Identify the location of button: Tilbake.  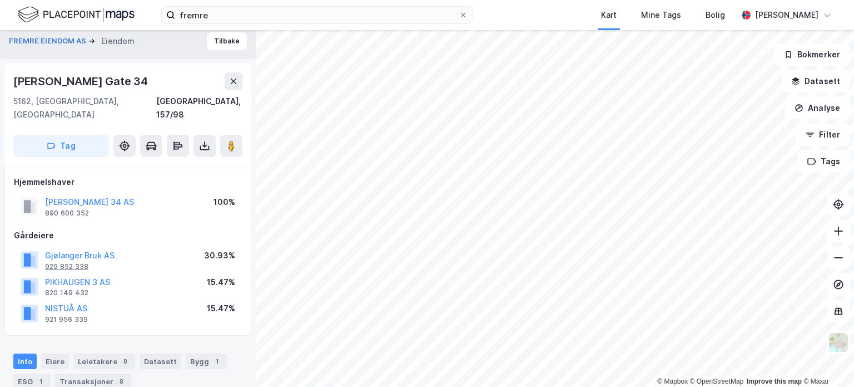
(227, 41).